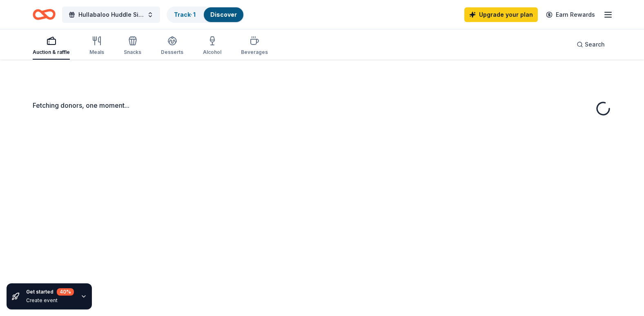 The width and height of the screenshot is (644, 316). What do you see at coordinates (223, 14) in the screenshot?
I see `a: Discover` at bounding box center [223, 14].